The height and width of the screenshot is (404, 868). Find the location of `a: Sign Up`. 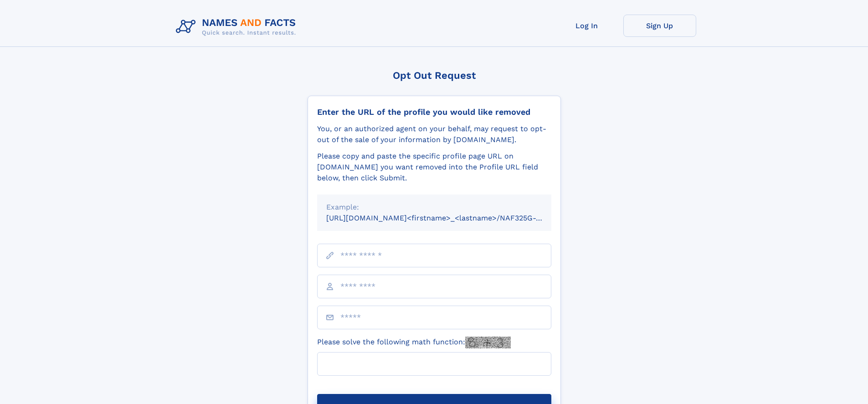

a: Sign Up is located at coordinates (659, 25).